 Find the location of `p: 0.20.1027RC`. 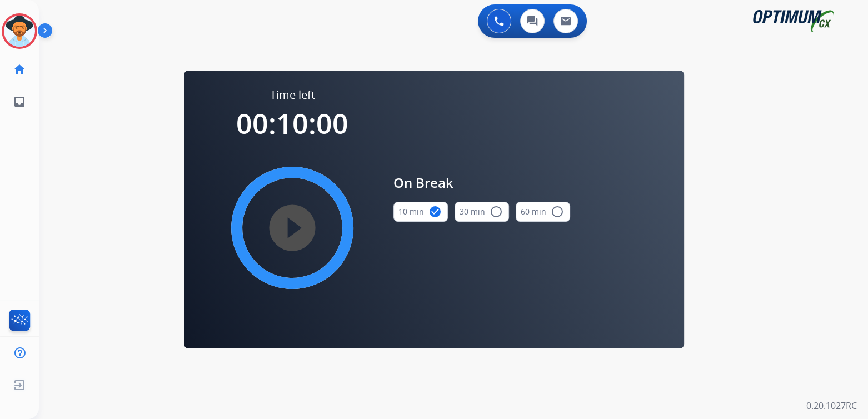

p: 0.20.1027RC is located at coordinates (831, 406).